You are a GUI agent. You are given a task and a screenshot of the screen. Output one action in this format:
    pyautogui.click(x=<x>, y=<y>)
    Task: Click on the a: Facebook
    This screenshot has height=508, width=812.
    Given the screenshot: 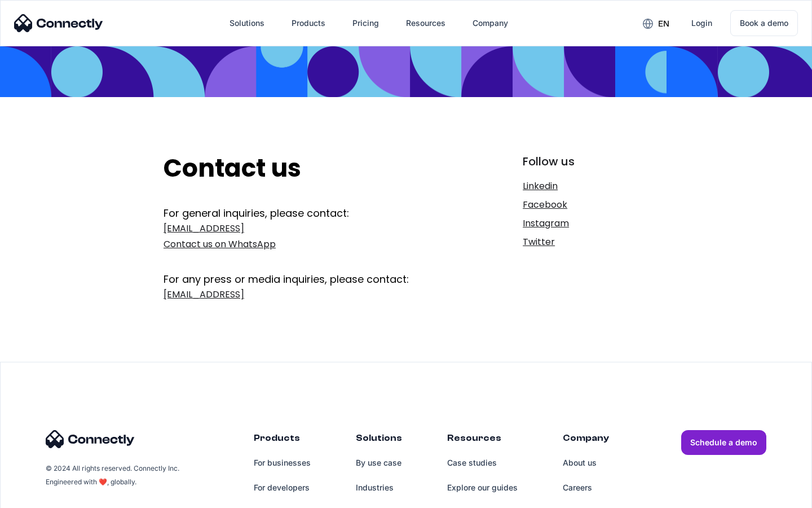 What is the action you would take?
    pyautogui.click(x=585, y=205)
    